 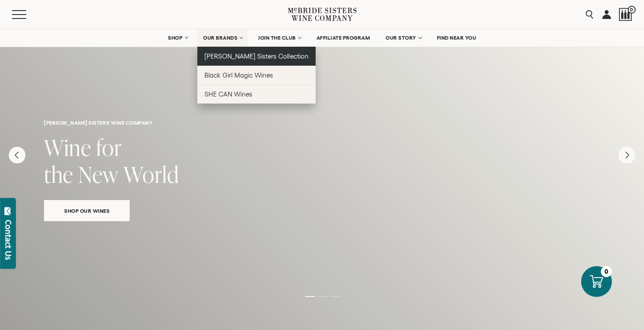 I want to click on li: Page dot 3, so click(x=334, y=296).